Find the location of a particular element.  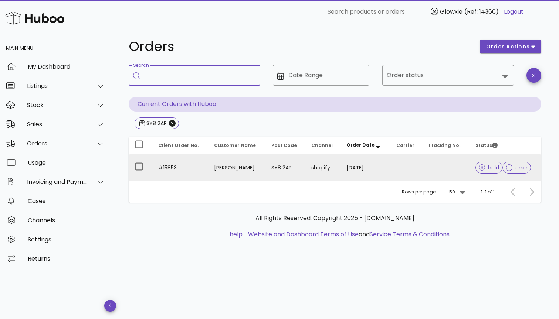

img: Huboo Logo is located at coordinates (35, 18).